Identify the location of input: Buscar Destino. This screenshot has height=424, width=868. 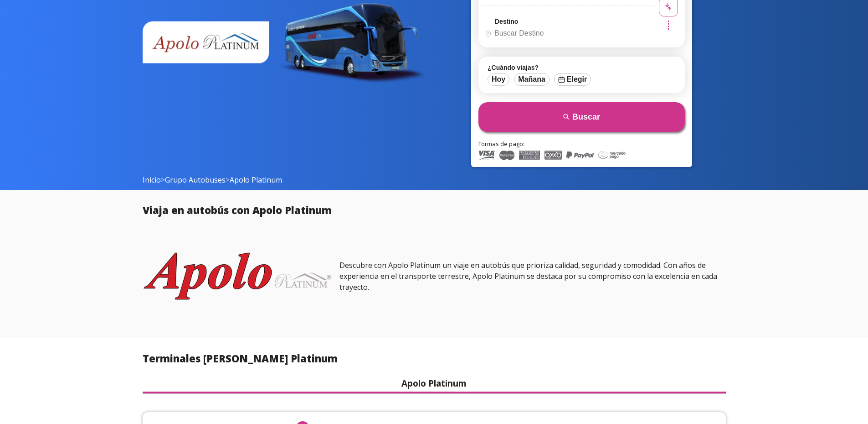
(566, 33).